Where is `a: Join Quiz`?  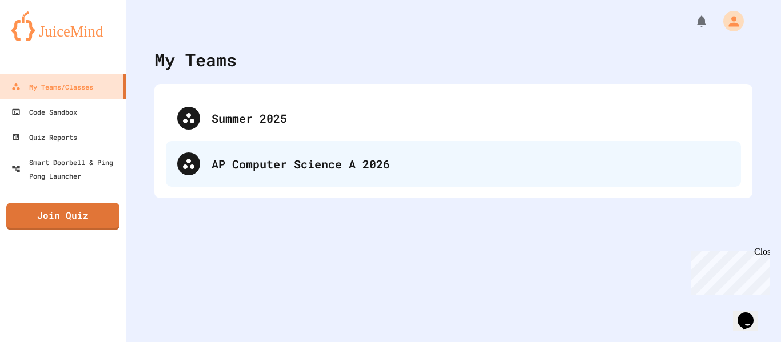 a: Join Quiz is located at coordinates (63, 217).